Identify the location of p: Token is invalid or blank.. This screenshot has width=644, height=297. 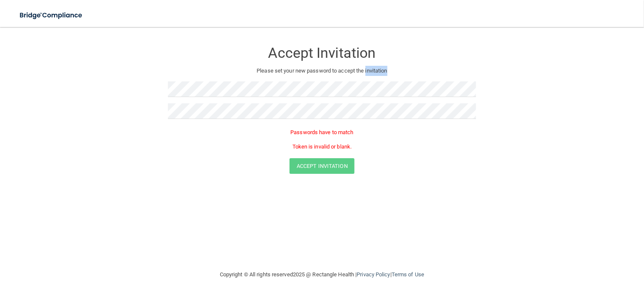
(322, 146).